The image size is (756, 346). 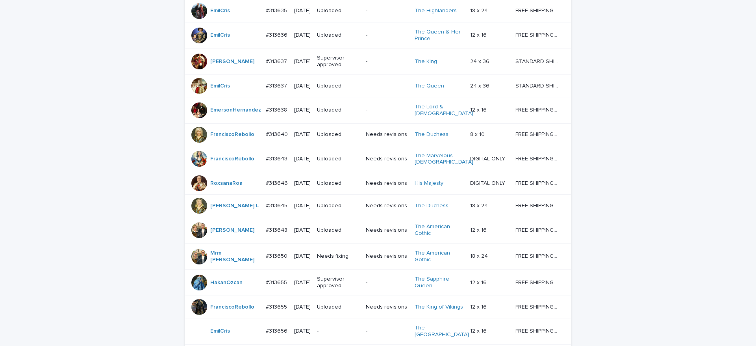 I want to click on a: EmersonHernandez, so click(x=235, y=110).